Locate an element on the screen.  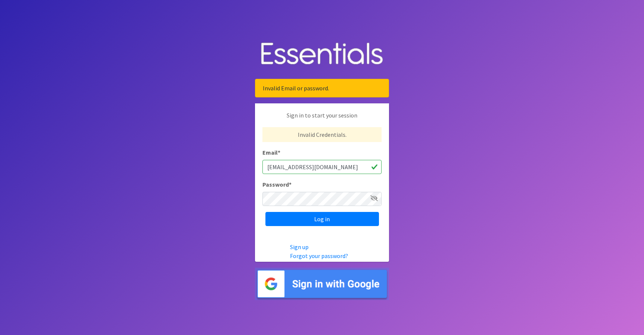
div: Invalid Email or password. is located at coordinates (322, 88).